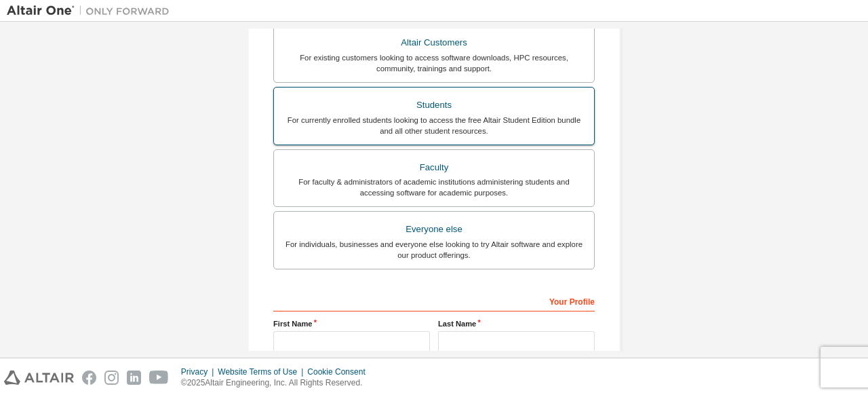 This screenshot has height=397, width=868. I want to click on div: Everyone else, so click(434, 229).